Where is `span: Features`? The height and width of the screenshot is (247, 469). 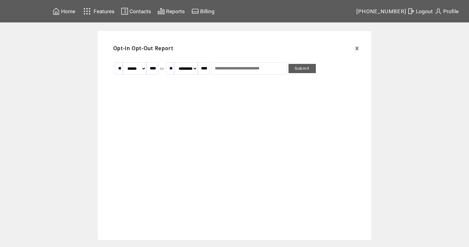 span: Features is located at coordinates (104, 11).